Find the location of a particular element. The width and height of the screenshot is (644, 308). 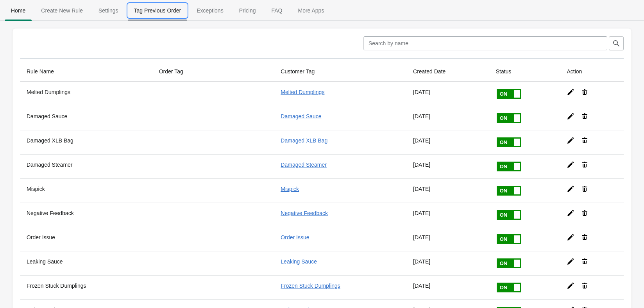

th: Rule Name is located at coordinates (86, 72).